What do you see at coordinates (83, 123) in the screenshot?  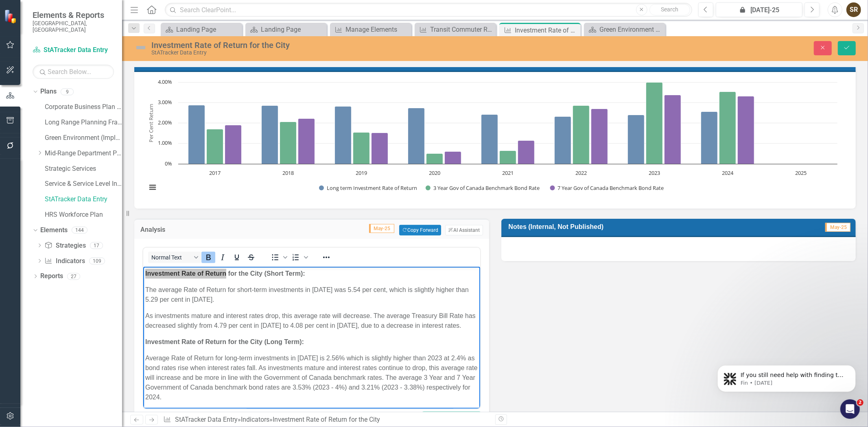 I see `a: Long Range Planning Framework` at bounding box center [83, 123].